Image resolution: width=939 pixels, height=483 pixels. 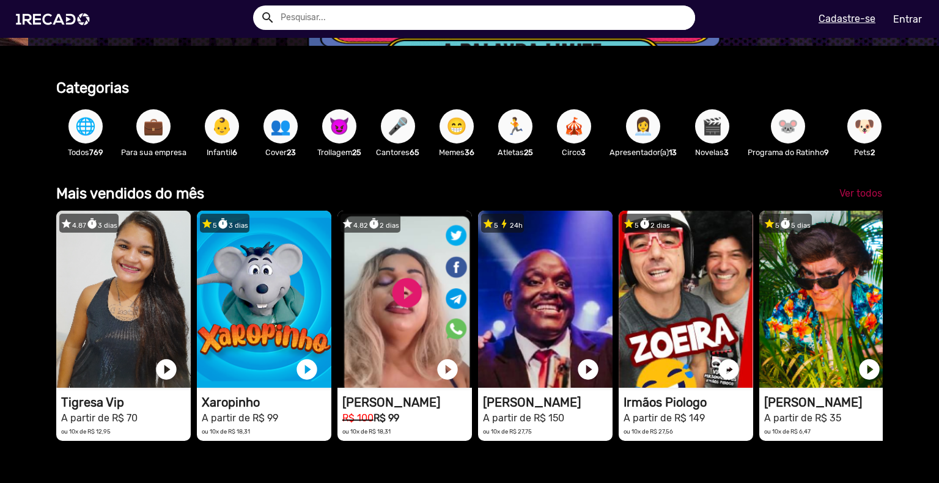 What do you see at coordinates (872, 152) in the screenshot?
I see `b: 2` at bounding box center [872, 152].